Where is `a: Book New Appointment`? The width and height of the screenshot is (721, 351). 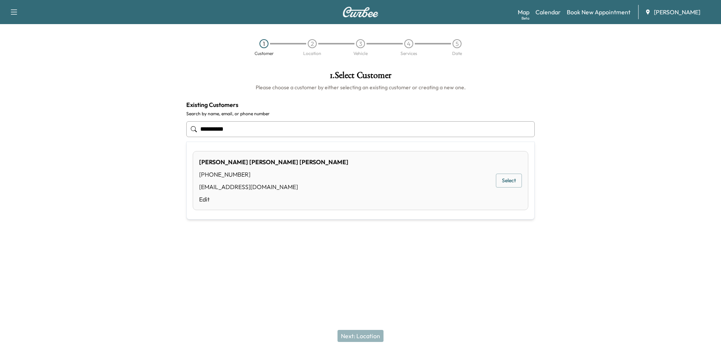 a: Book New Appointment is located at coordinates (598, 12).